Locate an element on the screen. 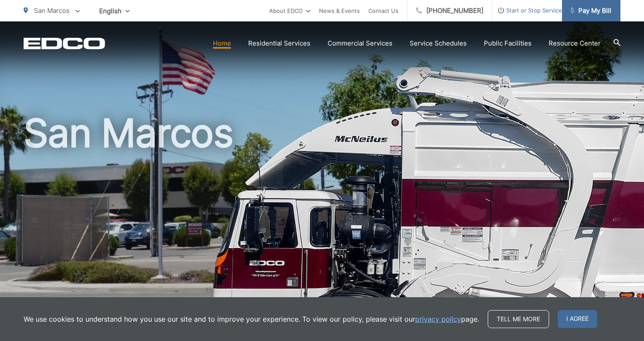 This screenshot has height=341, width=644. span: English is located at coordinates (114, 11).